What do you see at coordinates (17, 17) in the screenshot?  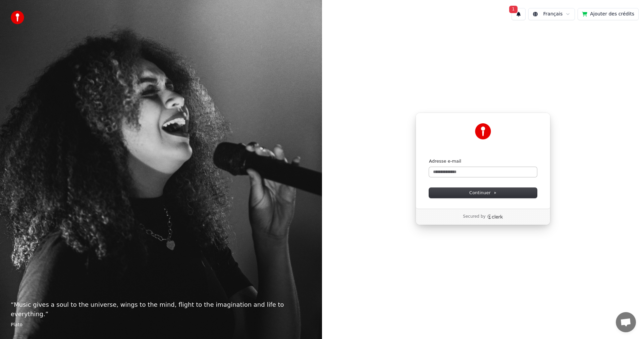 I see `img: youka` at bounding box center [17, 17].